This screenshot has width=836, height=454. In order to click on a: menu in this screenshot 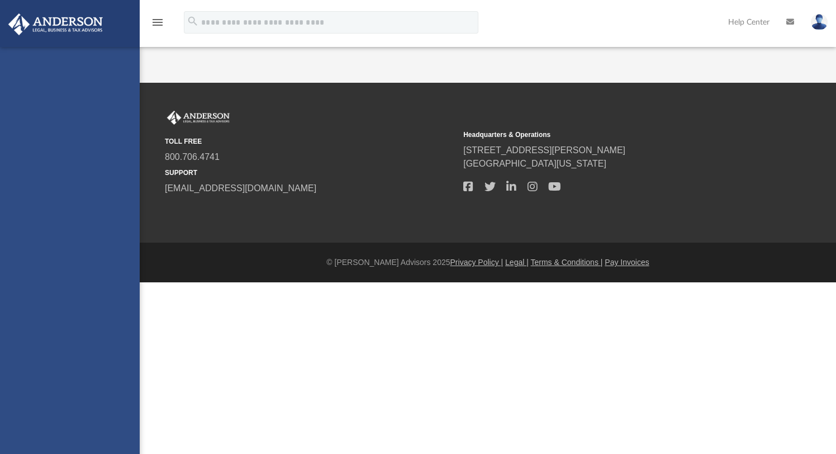, I will do `click(158, 25)`.